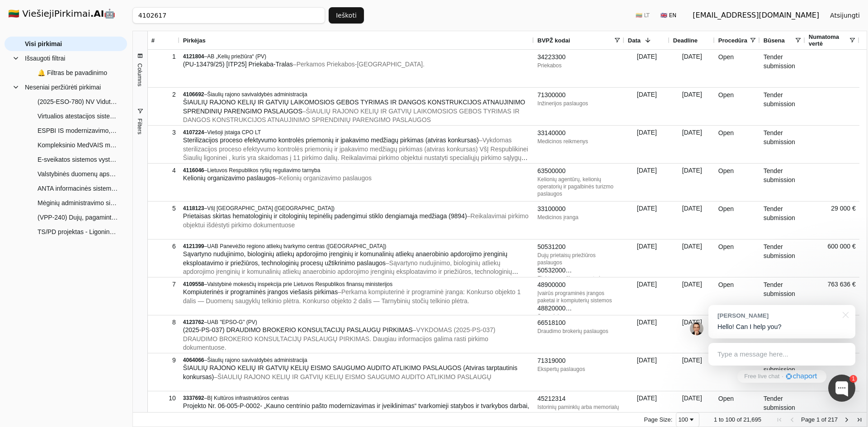 This screenshot has height=427, width=868. What do you see at coordinates (808, 419) in the screenshot?
I see `span: Page` at bounding box center [808, 419].